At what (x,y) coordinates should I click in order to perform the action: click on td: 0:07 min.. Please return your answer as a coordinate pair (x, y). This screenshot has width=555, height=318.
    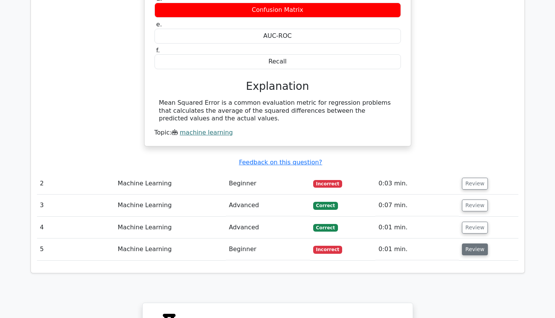
    Looking at the image, I should click on (417, 205).